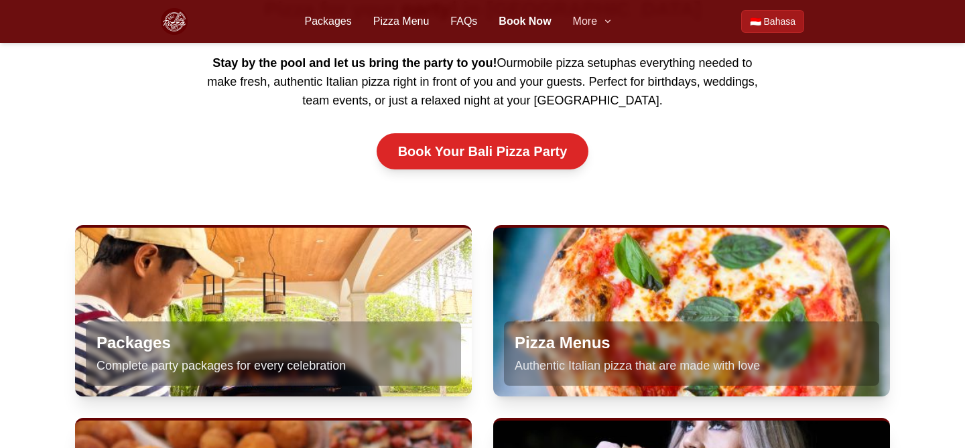 The width and height of the screenshot is (965, 448). I want to click on p: Our has everything needed to make fresh, authentic Italian pizza right in front of you and your g..., so click(482, 82).